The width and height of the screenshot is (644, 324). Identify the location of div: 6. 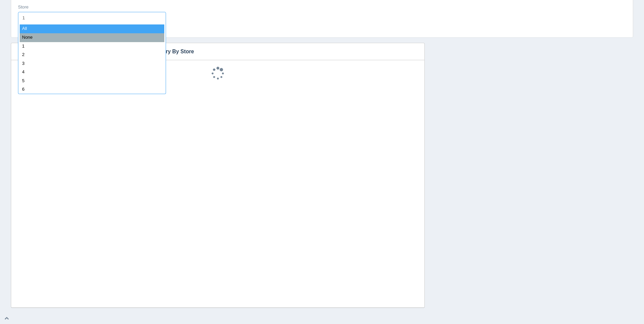
(92, 90).